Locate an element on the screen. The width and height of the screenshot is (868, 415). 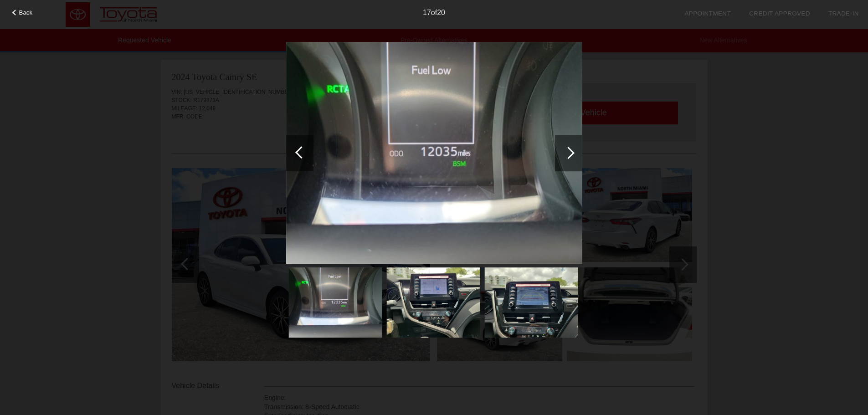
a: Credit Approved is located at coordinates (779, 13).